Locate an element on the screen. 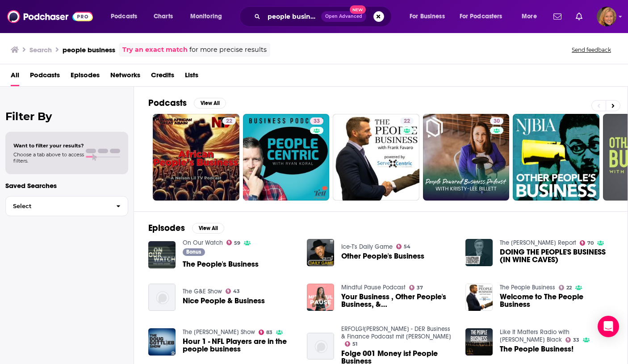 This screenshot has height=364, width=628. img: Your Business , Other People's Business, & God's Business is located at coordinates (320, 297).